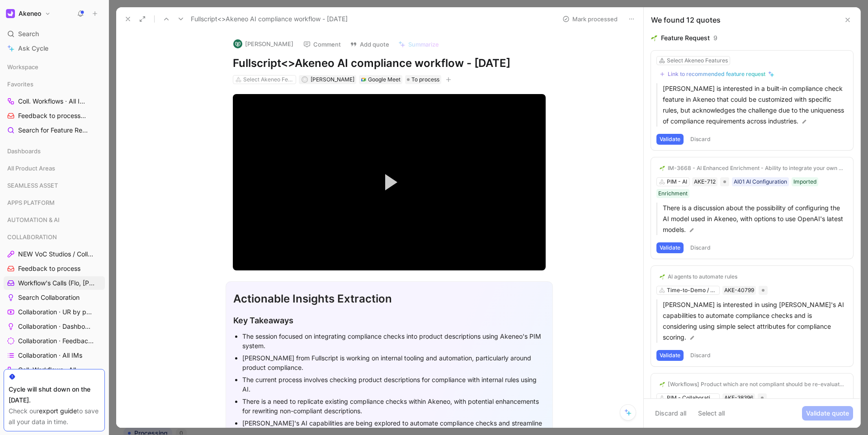 Image resolution: width=868 pixels, height=435 pixels. Describe the element at coordinates (389, 182) in the screenshot. I see `button: Play Video` at that location.